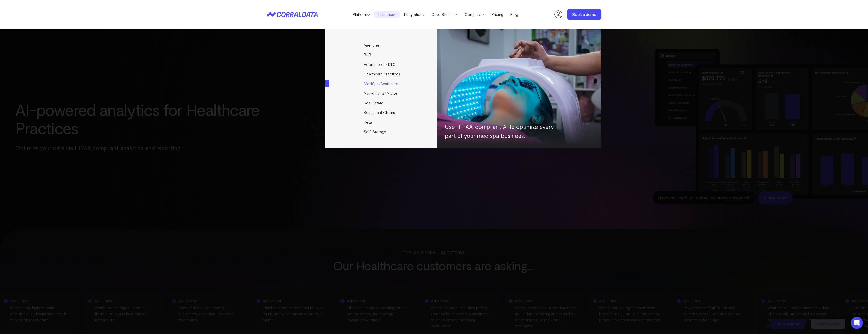 The height and width of the screenshot is (334, 868). I want to click on a: Retail, so click(382, 122).